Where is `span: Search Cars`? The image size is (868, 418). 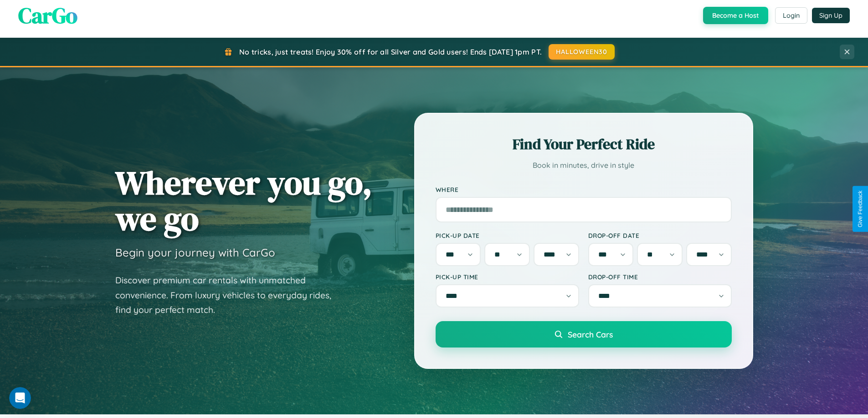 span: Search Cars is located at coordinates (590, 335).